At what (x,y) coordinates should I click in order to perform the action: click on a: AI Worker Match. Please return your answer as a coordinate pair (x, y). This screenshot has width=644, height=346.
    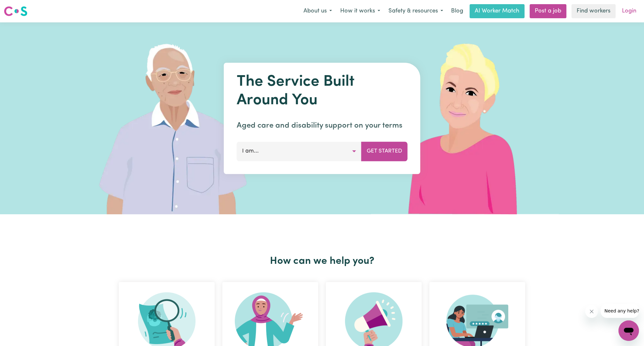
    Looking at the image, I should click on (497, 11).